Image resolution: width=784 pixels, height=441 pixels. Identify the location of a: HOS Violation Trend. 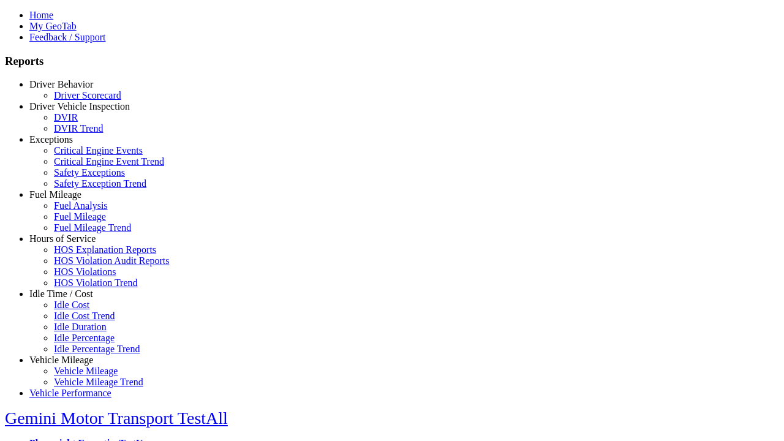
(96, 282).